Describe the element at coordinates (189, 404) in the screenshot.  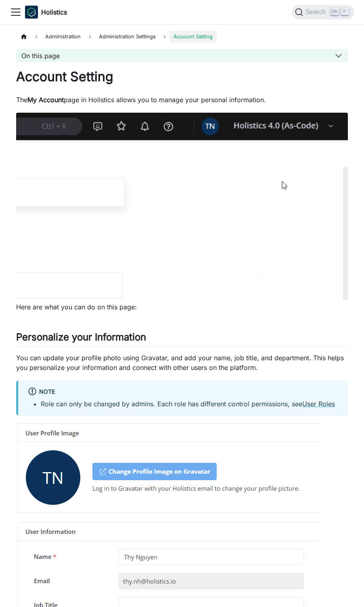
I see `li: Role can only be changed by admins. Each role has different control permissions, see` at that location.